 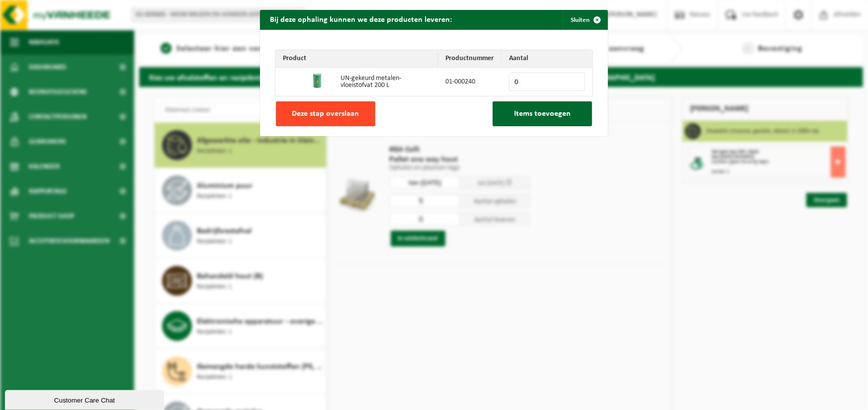 I want to click on button: Items toevoegen, so click(x=543, y=114).